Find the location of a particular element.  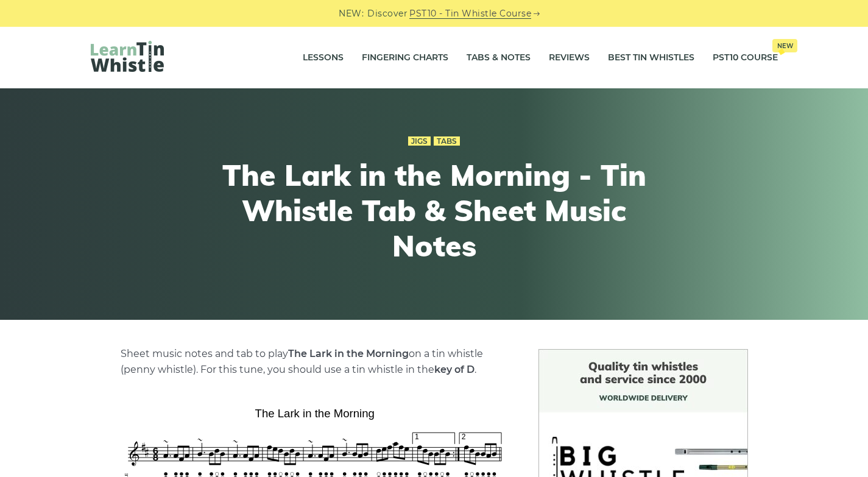

span: New is located at coordinates (785, 45).